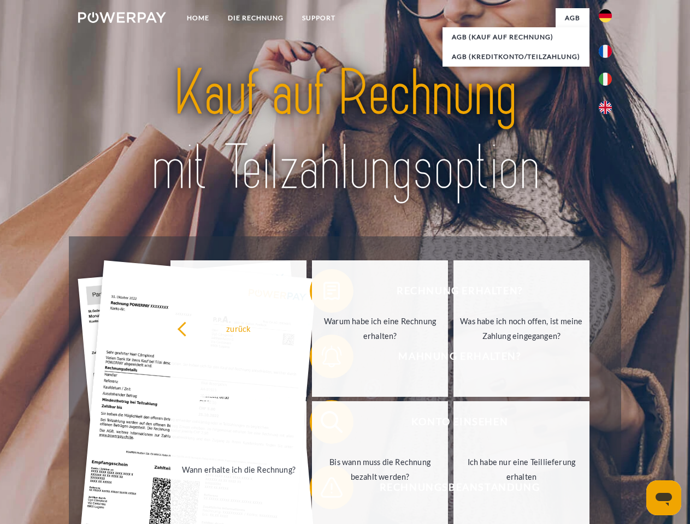  I want to click on a: agb, so click(572, 18).